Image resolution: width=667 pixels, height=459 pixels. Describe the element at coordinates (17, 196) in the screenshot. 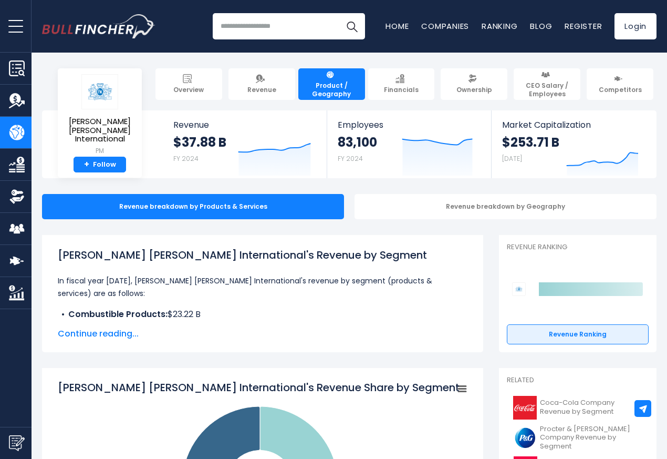

I see `img: Ownership` at that location.